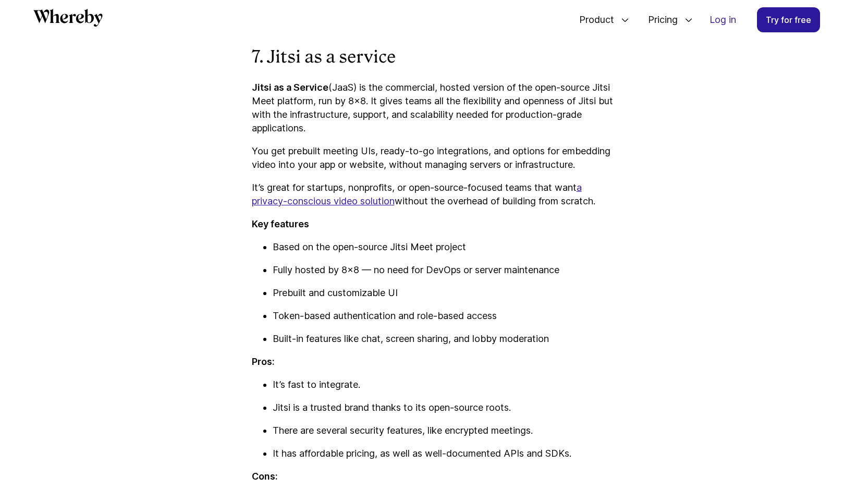  I want to click on strong: Key features, so click(280, 223).